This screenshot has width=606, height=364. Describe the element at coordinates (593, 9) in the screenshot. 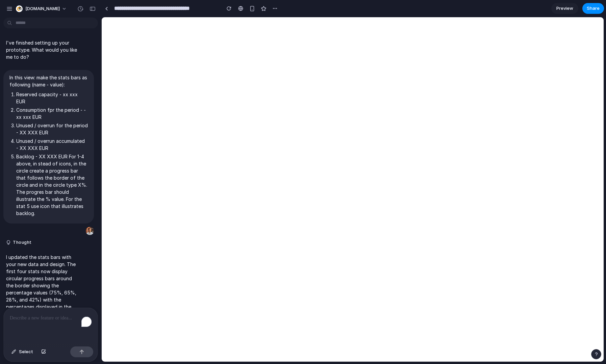

I see `span: Share` at that location.